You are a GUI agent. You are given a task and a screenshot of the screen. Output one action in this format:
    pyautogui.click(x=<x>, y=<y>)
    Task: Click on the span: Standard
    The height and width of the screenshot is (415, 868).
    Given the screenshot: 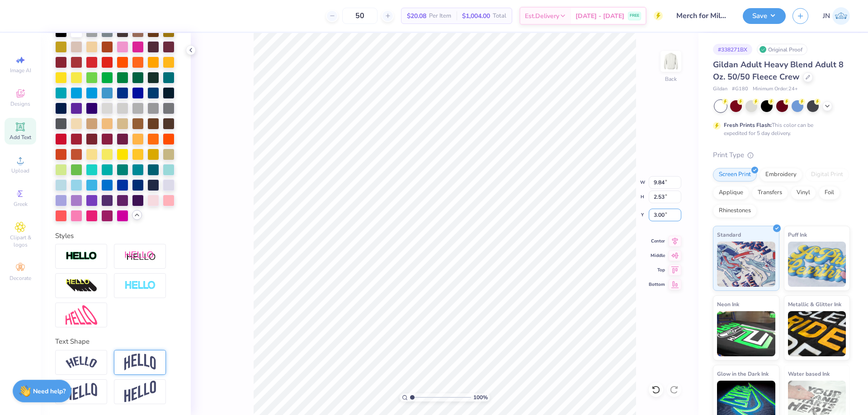 What is the action you would take?
    pyautogui.click(x=729, y=234)
    